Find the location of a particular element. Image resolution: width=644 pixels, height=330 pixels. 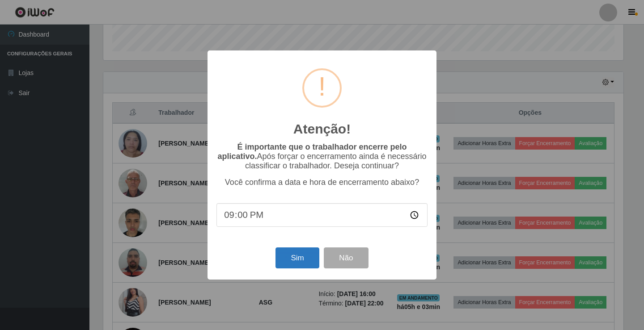

h2: Atenção! is located at coordinates (322, 129).